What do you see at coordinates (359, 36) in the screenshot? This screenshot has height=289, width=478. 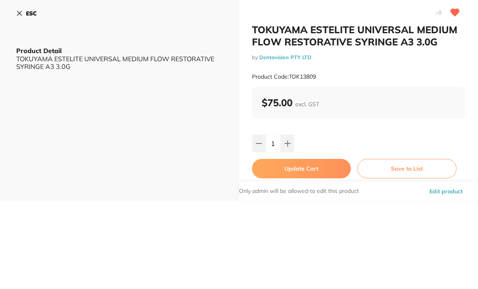 I see `h2: TOKUYAMA ESTELITE UNIVERSAL MEDIUM FLOW RESTORATIVE SYRINGE A3 3.0G` at bounding box center [359, 36].